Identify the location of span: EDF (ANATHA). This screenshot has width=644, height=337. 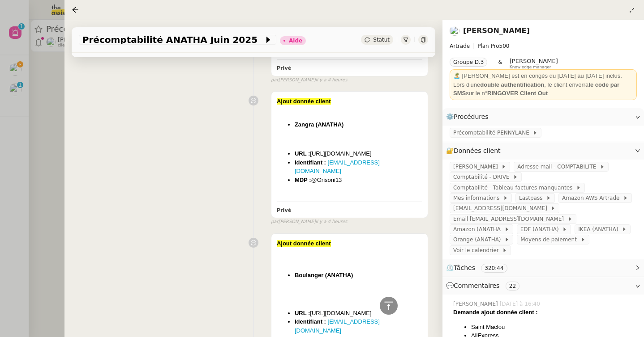
(541, 230).